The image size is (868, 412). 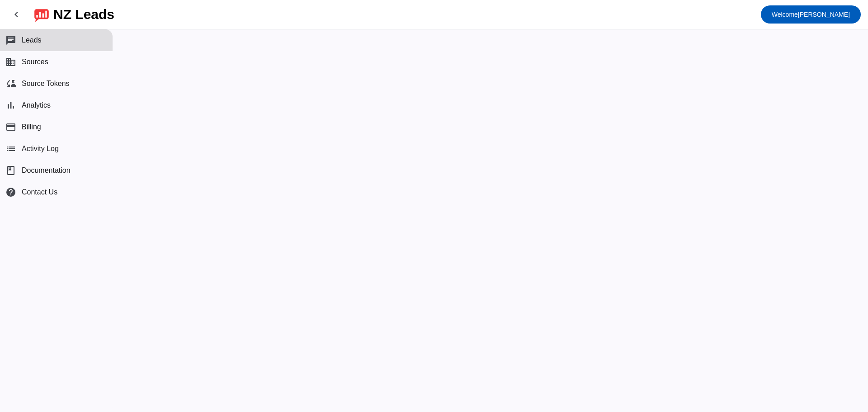 I want to click on mat-icon: bar_chart, so click(x=11, y=106).